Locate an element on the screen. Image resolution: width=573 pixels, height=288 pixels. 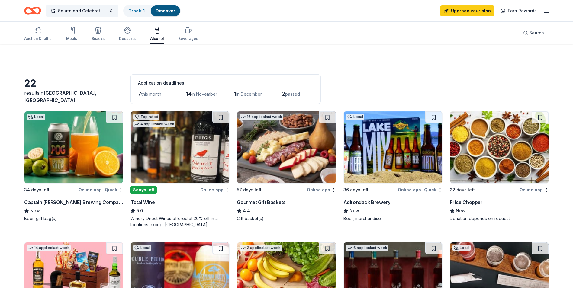
span: 2 is located at coordinates (284, 94).